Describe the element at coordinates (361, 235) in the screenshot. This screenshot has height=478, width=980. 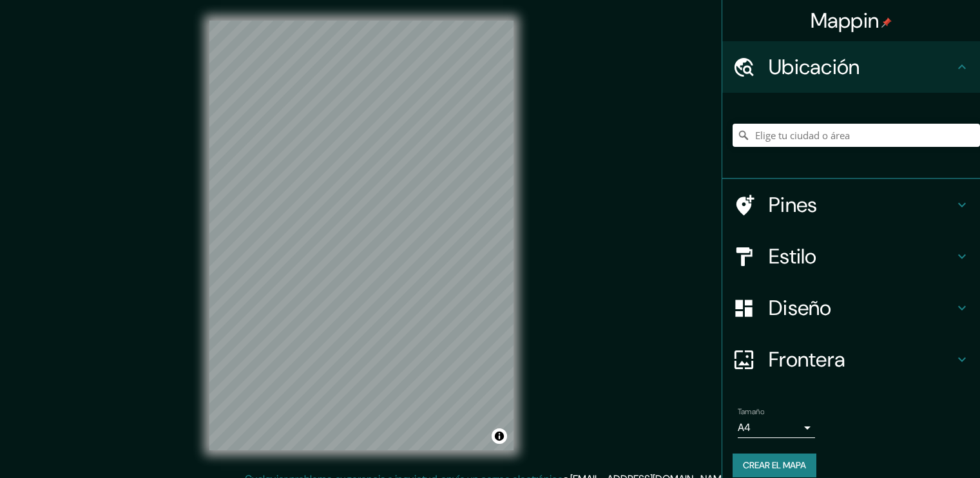
I see `canvas: Mapa` at that location.